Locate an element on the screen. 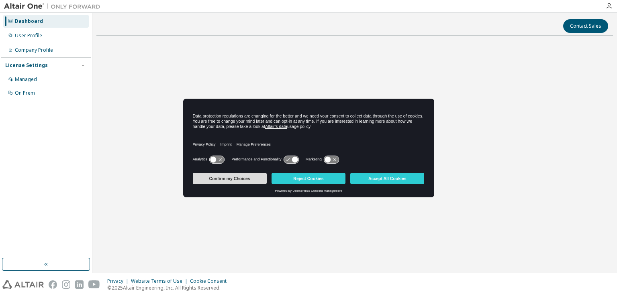 This screenshot has width=617, height=296. div: Dashboard is located at coordinates (29, 21).